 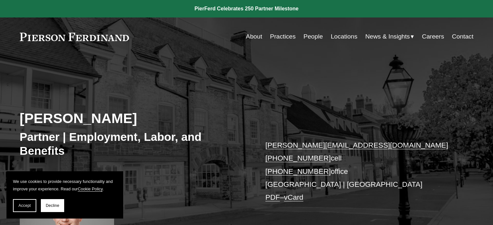 I want to click on p: We use cookies to provide necessary functionality and improve your experience. Read our ., so click(x=65, y=185).